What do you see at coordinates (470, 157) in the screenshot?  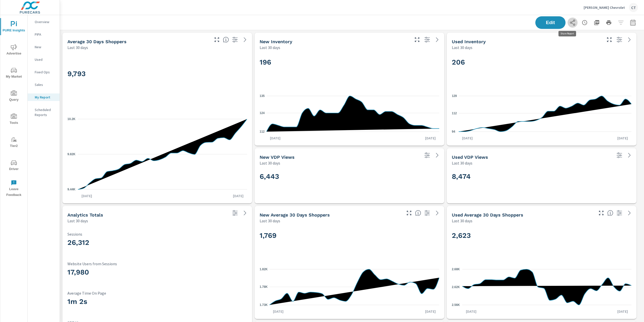 I see `h5: Used VDP Views` at bounding box center [470, 157].